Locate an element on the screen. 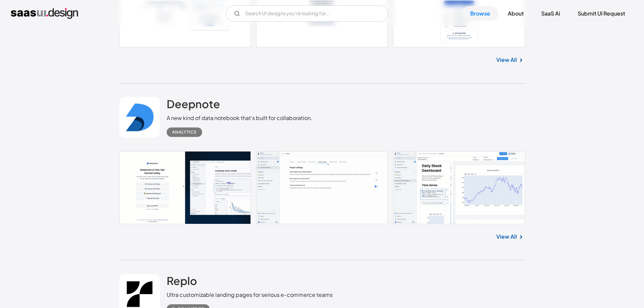 This screenshot has width=644, height=308. form: Email Form is located at coordinates (307, 13).